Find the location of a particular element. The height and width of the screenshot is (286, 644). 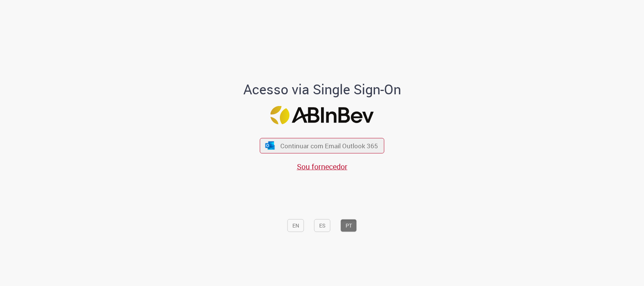

img: ícone Azure/Microsoft 360 is located at coordinates (270, 145).